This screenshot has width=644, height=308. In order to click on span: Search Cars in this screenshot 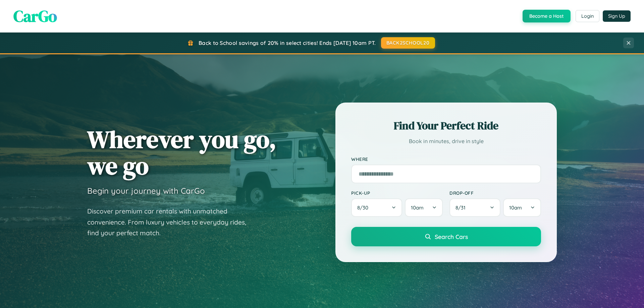, I will do `click(451, 237)`.